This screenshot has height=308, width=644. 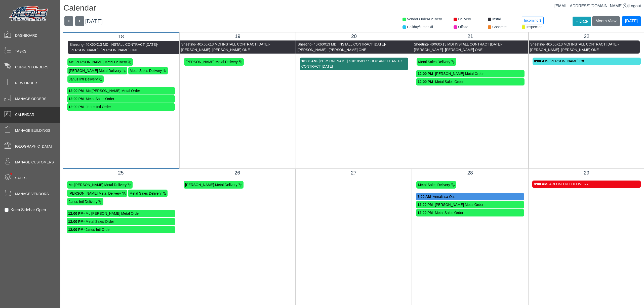 What do you see at coordinates (354, 36) in the screenshot?
I see `div: 20` at bounding box center [354, 36].